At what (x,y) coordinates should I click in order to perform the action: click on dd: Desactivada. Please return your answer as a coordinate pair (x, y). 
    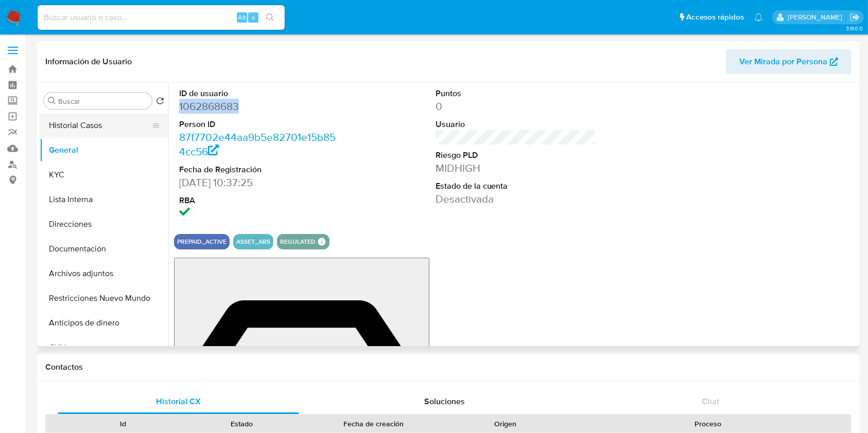
    Looking at the image, I should click on (516, 199).